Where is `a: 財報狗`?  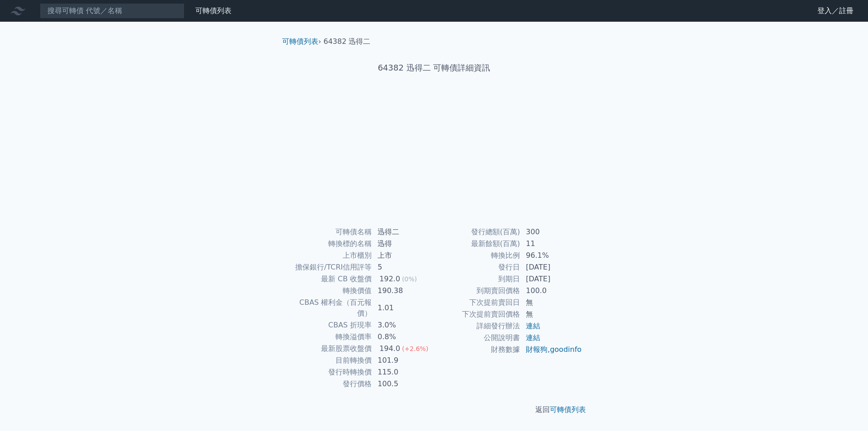 a: 財報狗 is located at coordinates (536, 350).